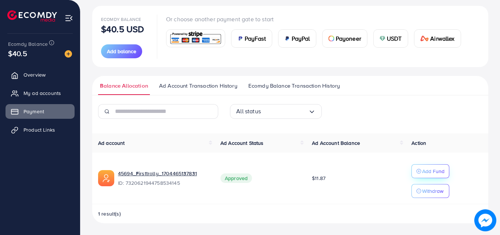 This screenshot has width=500, height=235. Describe the element at coordinates (34, 112) in the screenshot. I see `span: Payment` at that location.